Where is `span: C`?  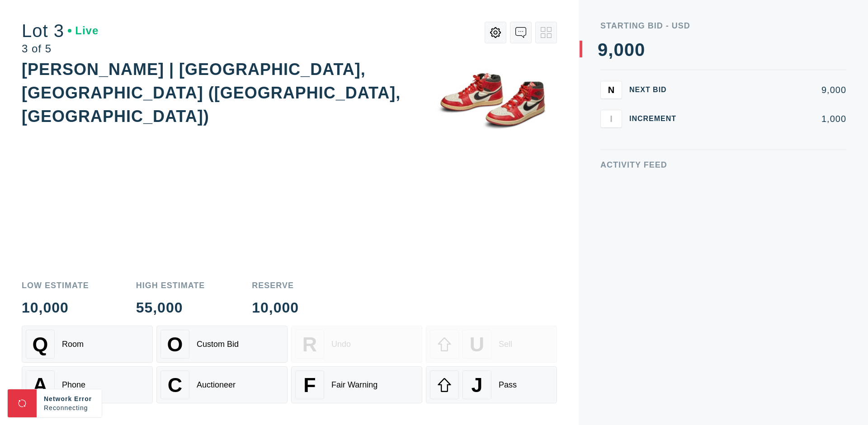 span: C is located at coordinates (175, 385).